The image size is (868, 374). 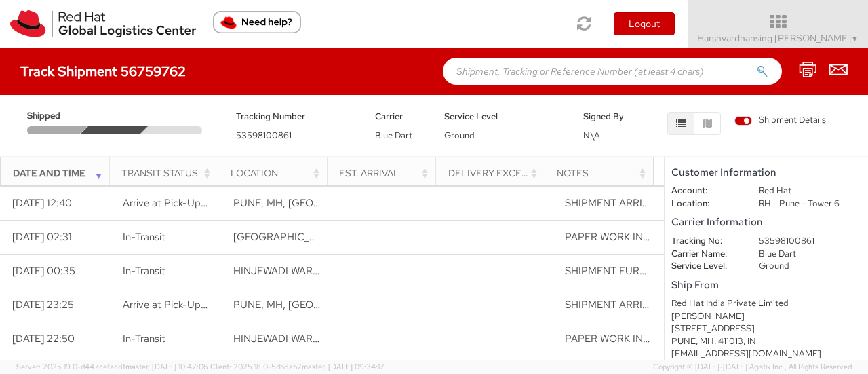 What do you see at coordinates (393, 135) in the screenshot?
I see `span: Blue Dart` at bounding box center [393, 135].